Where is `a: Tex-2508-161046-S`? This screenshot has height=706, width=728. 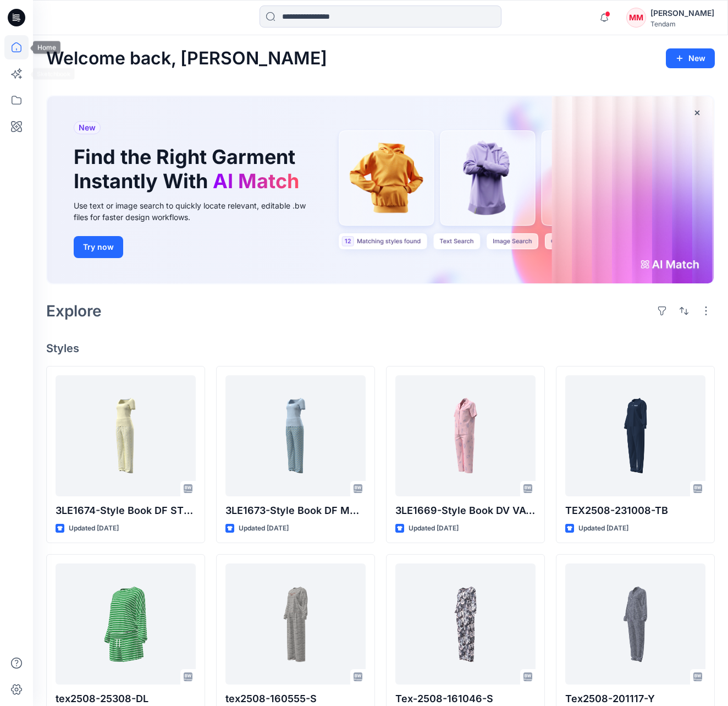
a: Tex-2508-161046-S is located at coordinates (465, 624).